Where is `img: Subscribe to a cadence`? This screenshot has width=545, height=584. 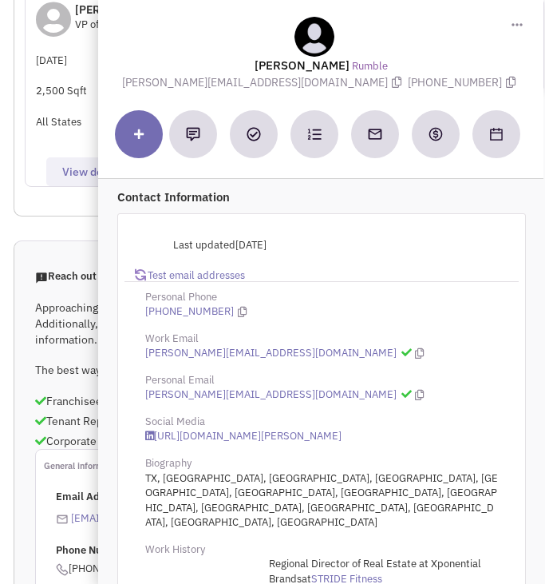 img: Subscribe to a cadence is located at coordinates (315, 134).